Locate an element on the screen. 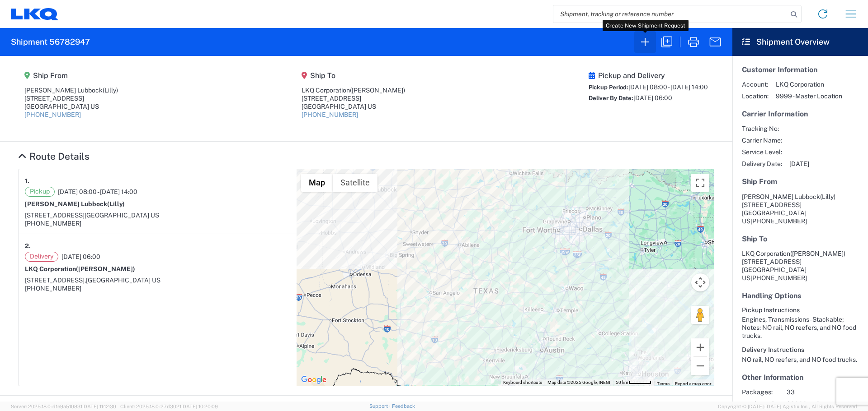 This screenshot has width=868, height=411. button: Show street map is located at coordinates (317, 183).